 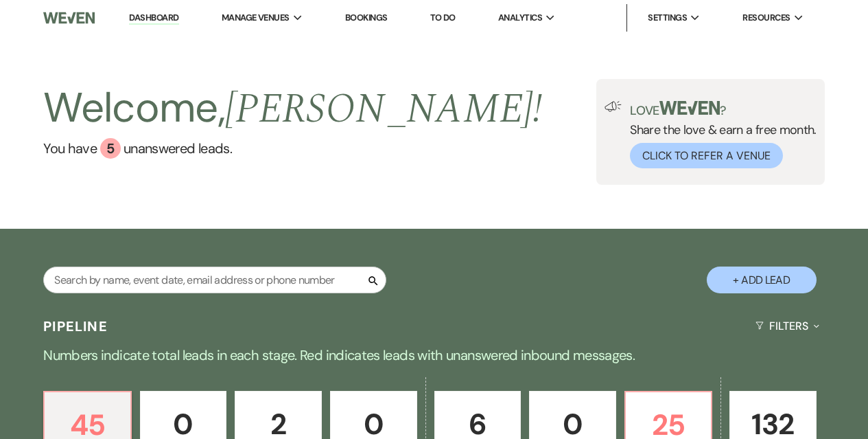 What do you see at coordinates (723, 109) in the screenshot?
I see `p: Love ?` at bounding box center [723, 109].